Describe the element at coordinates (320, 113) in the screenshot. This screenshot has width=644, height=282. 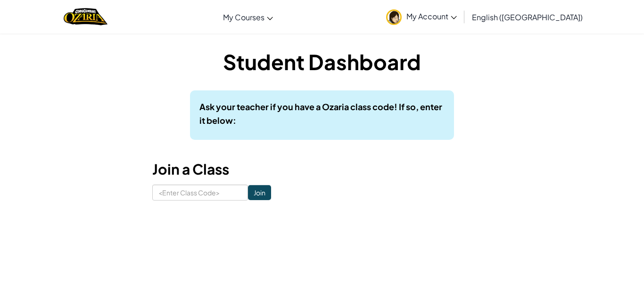
I see `b: Ask your teacher if you have a Ozaria class code! If so, enter it below:` at that location.